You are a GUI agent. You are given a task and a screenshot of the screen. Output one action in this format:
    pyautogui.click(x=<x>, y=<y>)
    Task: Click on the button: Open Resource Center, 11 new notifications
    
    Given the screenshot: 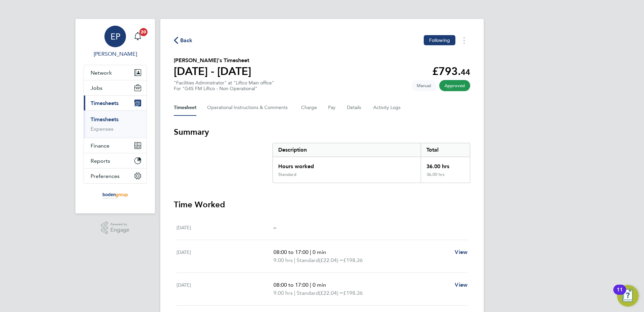 What is the action you would take?
    pyautogui.click(x=628, y=295)
    